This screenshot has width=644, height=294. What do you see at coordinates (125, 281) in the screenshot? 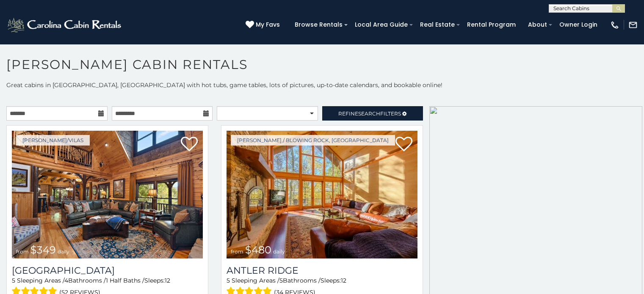
I see `span: 1 Half Baths /` at bounding box center [125, 281].